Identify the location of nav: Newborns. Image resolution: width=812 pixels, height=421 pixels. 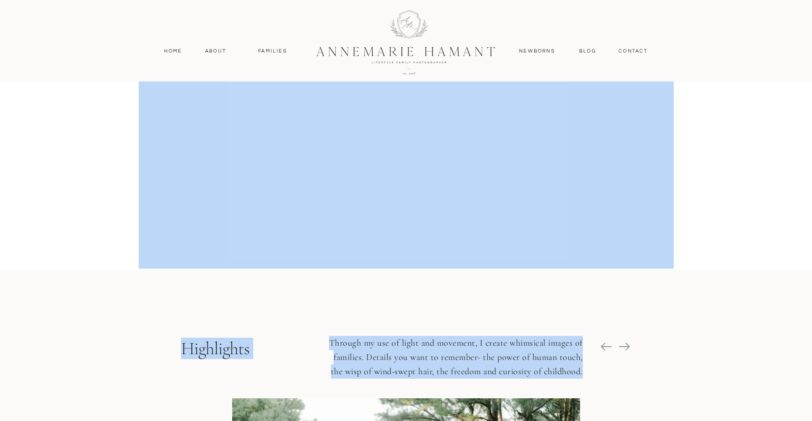
(537, 51).